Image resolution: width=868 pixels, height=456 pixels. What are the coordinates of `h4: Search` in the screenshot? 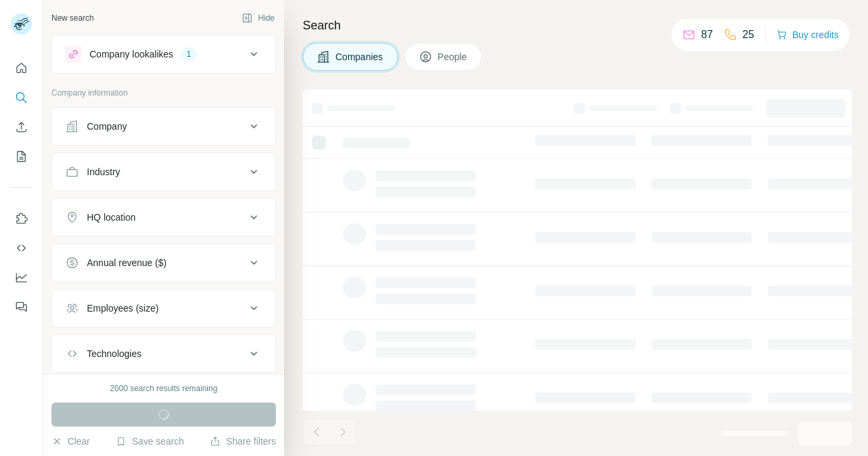 It's located at (577, 25).